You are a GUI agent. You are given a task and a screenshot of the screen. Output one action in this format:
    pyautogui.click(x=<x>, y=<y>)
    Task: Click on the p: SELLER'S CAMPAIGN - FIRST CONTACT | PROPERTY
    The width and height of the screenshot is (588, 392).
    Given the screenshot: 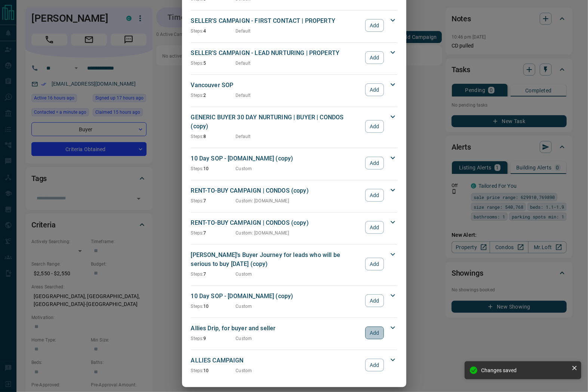 What is the action you would take?
    pyautogui.click(x=276, y=21)
    